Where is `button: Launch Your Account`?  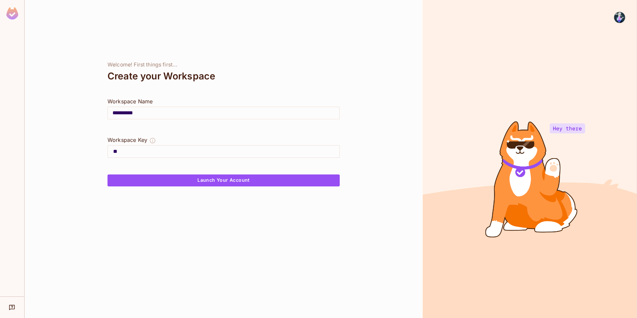 button: Launch Your Account is located at coordinates (224, 180).